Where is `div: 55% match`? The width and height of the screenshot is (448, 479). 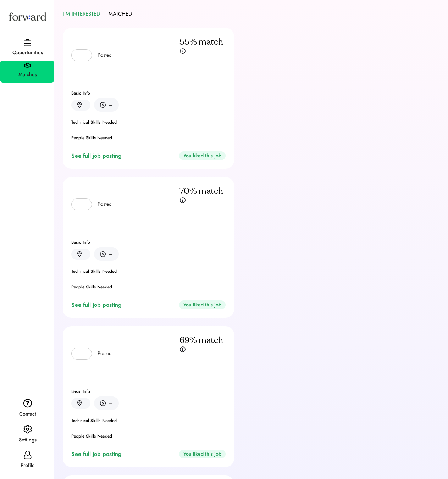
div: 55% match is located at coordinates (201, 43).